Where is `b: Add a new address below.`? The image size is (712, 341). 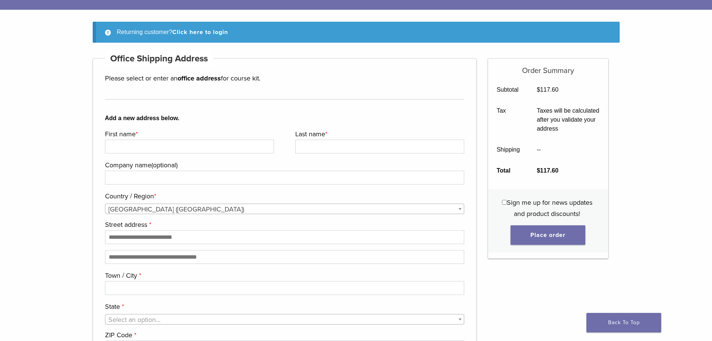
b: Add a new address below. is located at coordinates (285, 118).